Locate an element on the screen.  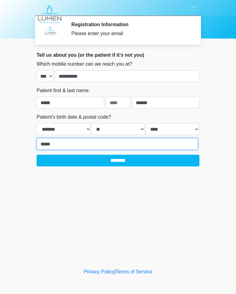
img: Agent Avatar is located at coordinates (50, 31).